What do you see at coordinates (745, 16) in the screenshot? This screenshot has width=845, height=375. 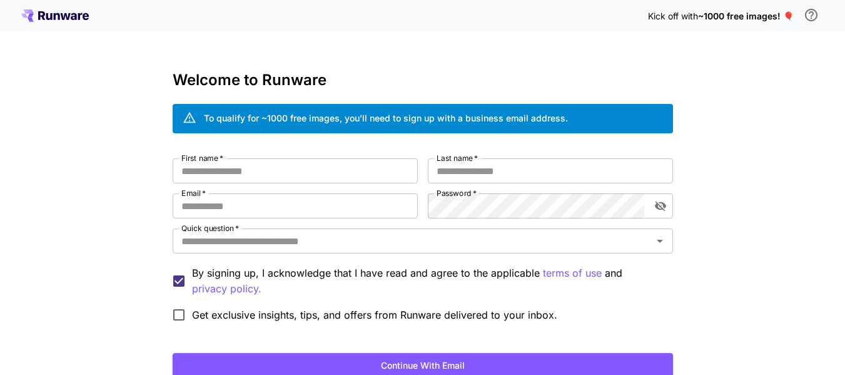 I see `span: ~1000 free images! 🎈` at bounding box center [745, 16].